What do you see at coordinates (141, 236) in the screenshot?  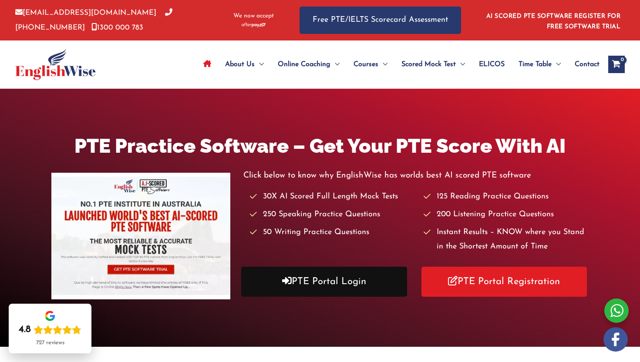 I see `img: pte-institute-main` at bounding box center [141, 236].